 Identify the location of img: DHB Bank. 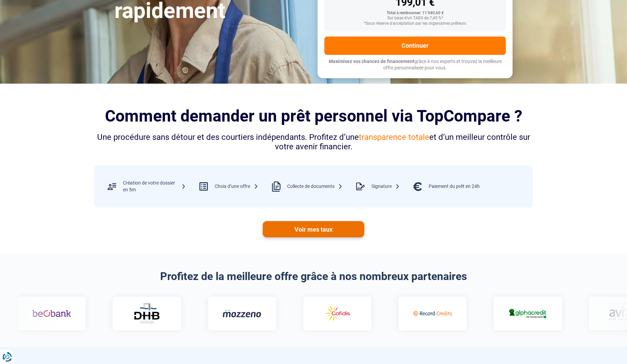
(140, 313).